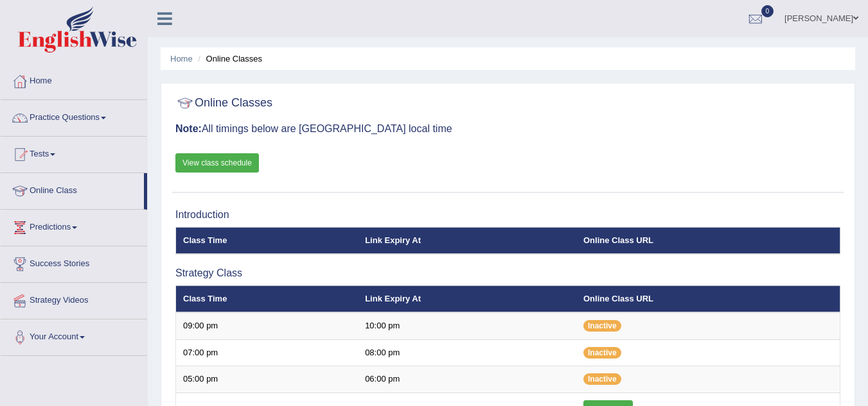  Describe the element at coordinates (74, 262) in the screenshot. I see `a: Success Stories` at that location.